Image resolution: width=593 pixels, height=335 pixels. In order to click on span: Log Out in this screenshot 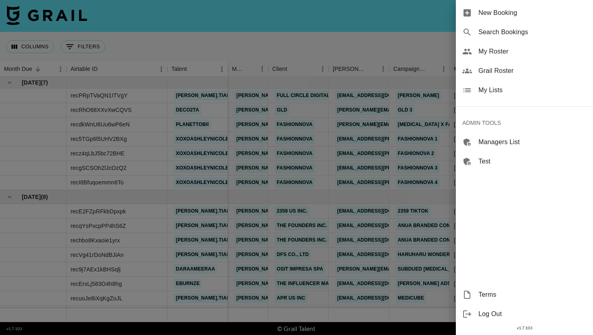, I will do `click(532, 314)`.